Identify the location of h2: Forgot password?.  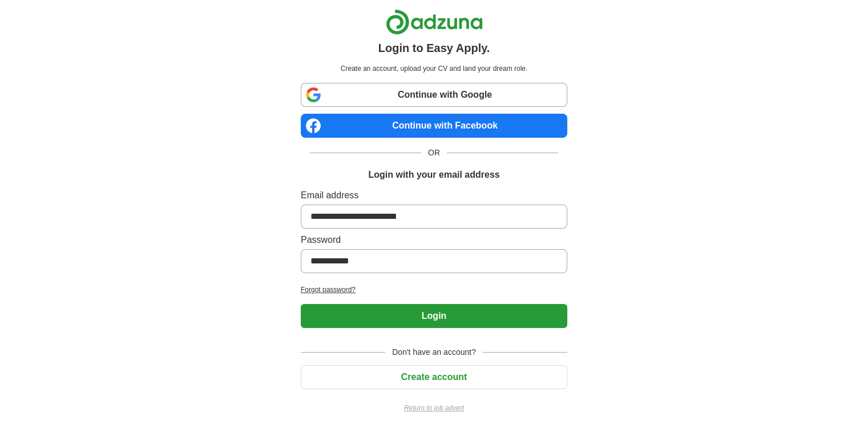
(434, 290).